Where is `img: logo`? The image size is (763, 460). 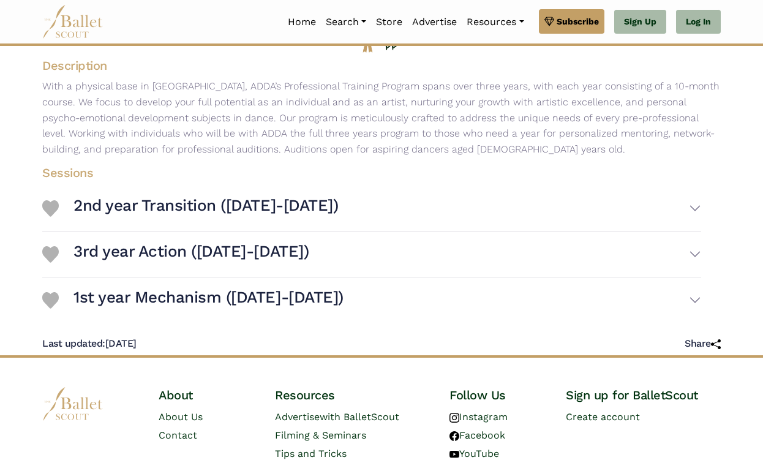
img: logo is located at coordinates (73, 404).